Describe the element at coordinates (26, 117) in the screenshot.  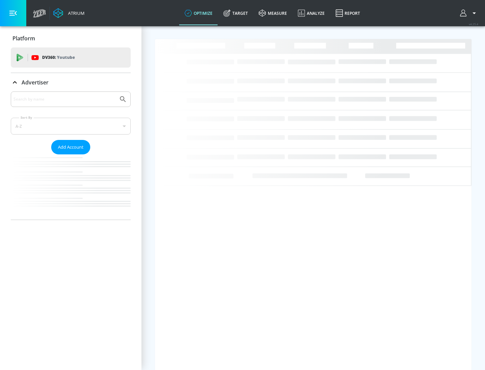
I see `label: Sort By` at that location.